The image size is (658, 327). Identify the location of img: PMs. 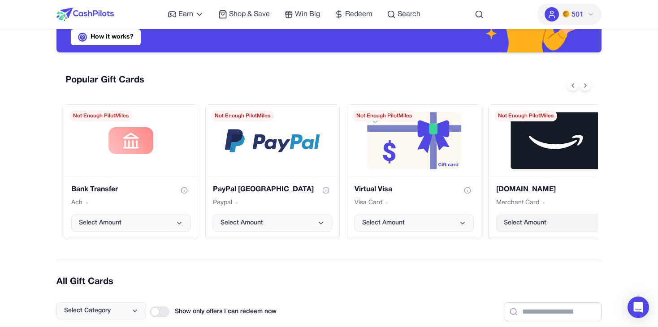
(566, 14).